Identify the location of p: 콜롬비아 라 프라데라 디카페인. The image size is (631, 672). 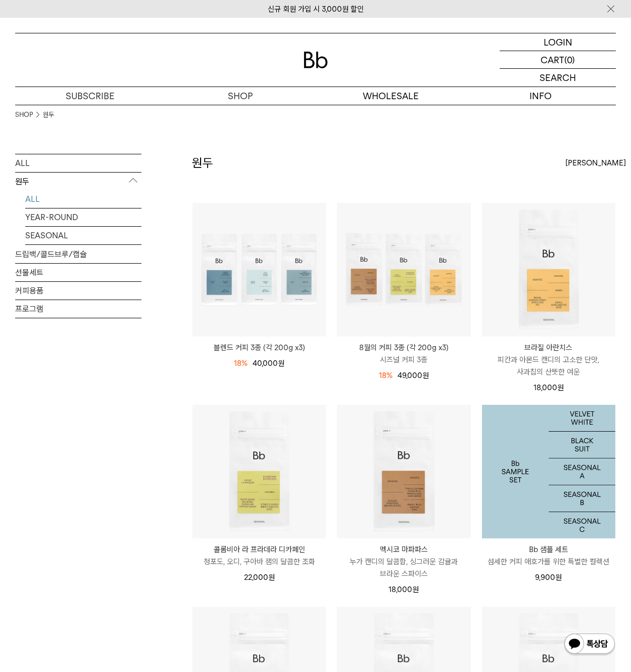
(259, 550).